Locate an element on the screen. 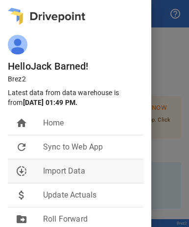  span: Home is located at coordinates (89, 123).